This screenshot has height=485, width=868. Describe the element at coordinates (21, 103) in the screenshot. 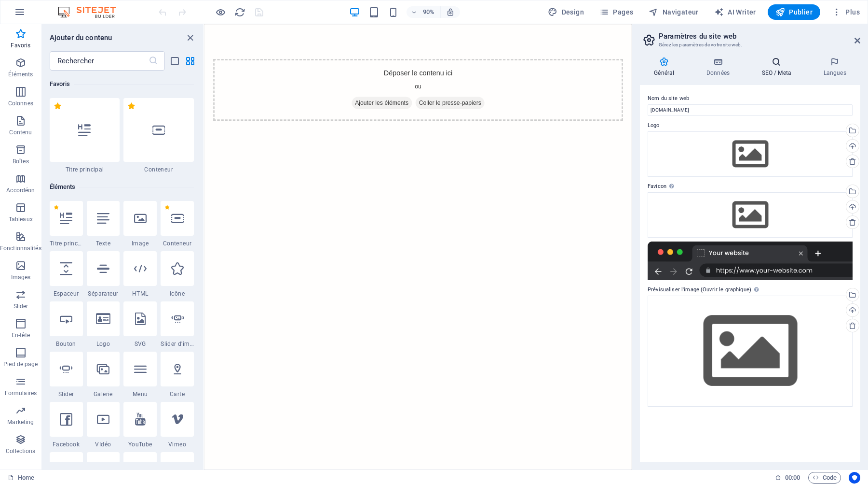

I see `p: Colonnes` at that location.